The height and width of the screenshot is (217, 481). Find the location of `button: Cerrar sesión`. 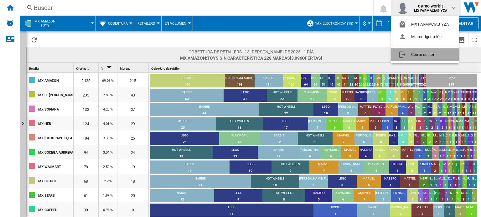

button: Cerrar sesión is located at coordinates (425, 55).